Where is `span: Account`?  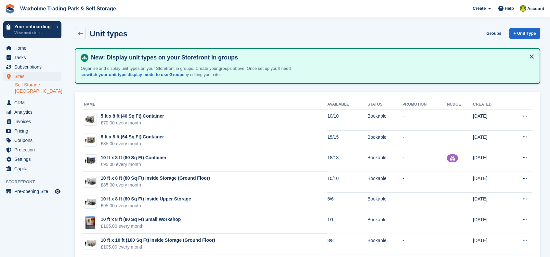
span: Account is located at coordinates (536, 9).